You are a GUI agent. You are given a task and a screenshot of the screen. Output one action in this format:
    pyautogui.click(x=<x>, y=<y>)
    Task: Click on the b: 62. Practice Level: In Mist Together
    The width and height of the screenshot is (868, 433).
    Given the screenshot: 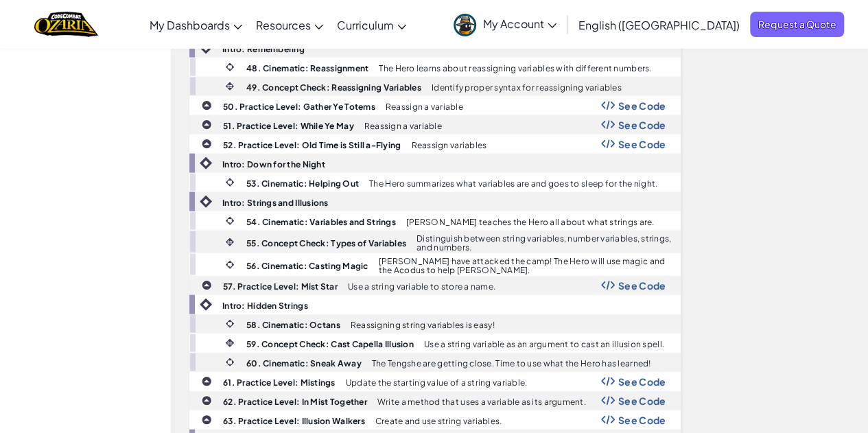 What is the action you would take?
    pyautogui.click(x=295, y=401)
    